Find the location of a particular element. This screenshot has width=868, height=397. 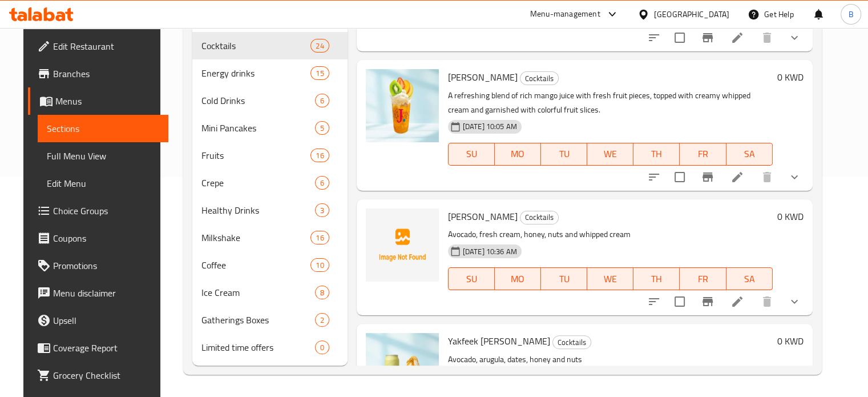

a: Coverage Report is located at coordinates (98, 348).